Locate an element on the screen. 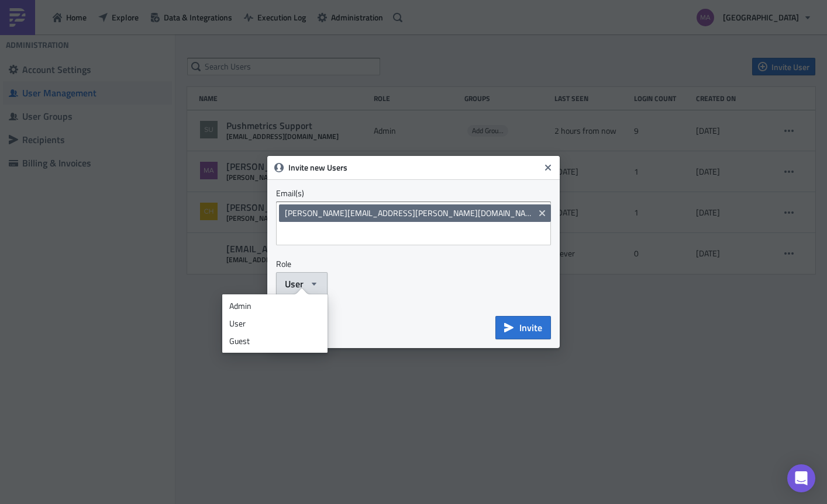  button: Close is located at coordinates (548, 167).